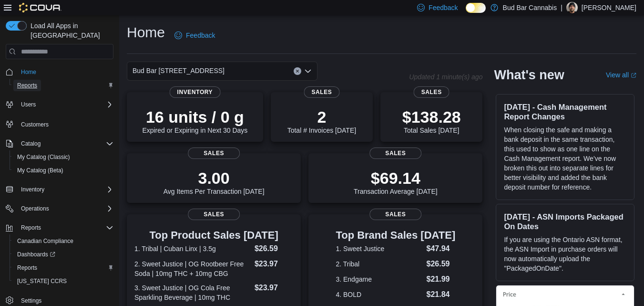  Describe the element at coordinates (146, 33) in the screenshot. I see `h1: Home` at that location.